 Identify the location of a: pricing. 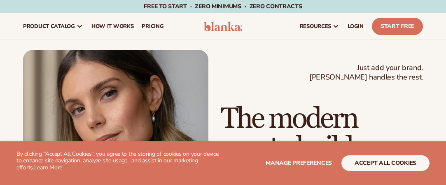
(152, 26).